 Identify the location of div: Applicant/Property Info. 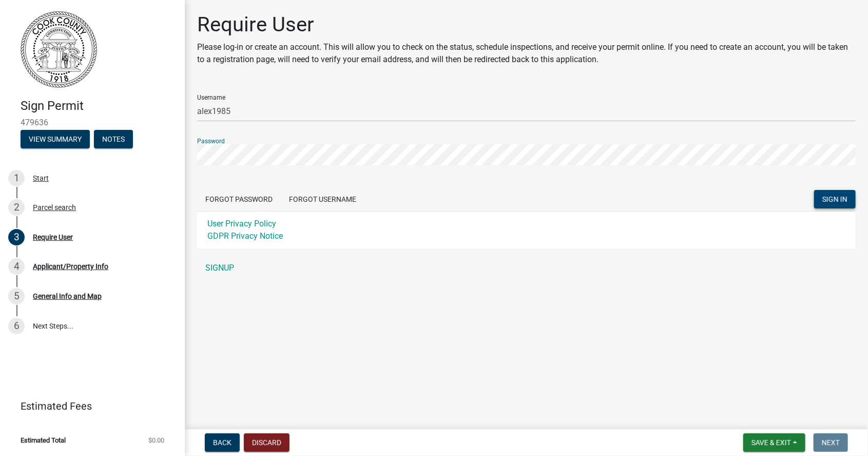
(70, 267).